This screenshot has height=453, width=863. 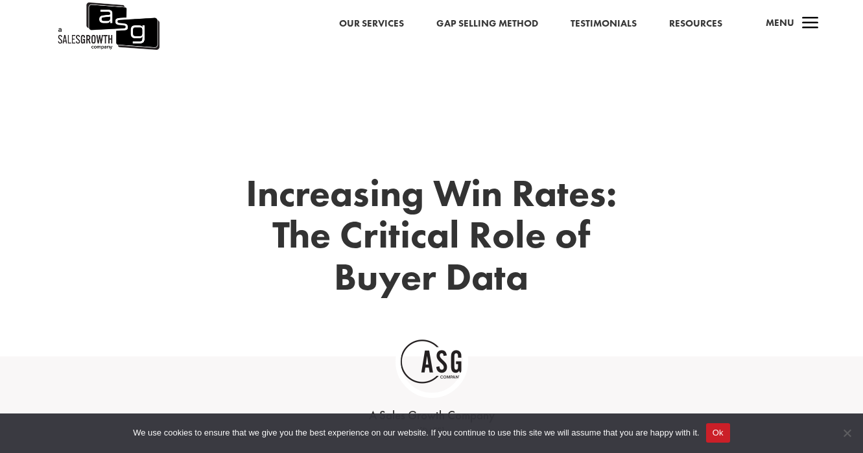 What do you see at coordinates (487, 24) in the screenshot?
I see `a: Gap Selling Method` at bounding box center [487, 24].